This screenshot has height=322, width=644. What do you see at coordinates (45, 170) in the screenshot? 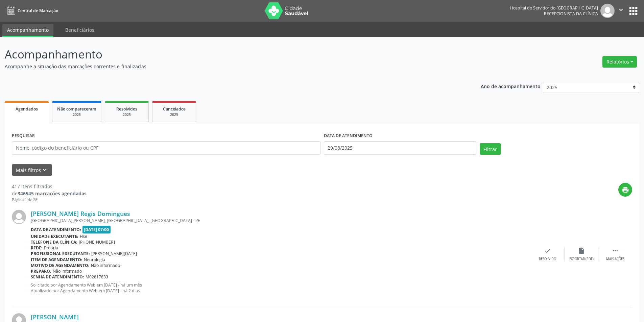
I see `i: keyboard_arrow_down` at bounding box center [45, 170].